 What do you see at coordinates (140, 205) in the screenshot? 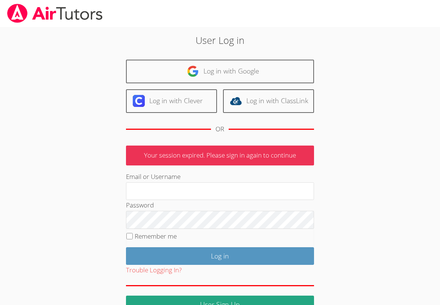
I see `label: Password` at bounding box center [140, 205].